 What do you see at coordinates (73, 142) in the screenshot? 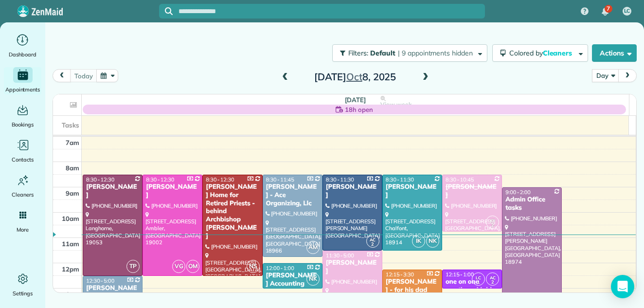
I see `span: 7am` at bounding box center [73, 142].